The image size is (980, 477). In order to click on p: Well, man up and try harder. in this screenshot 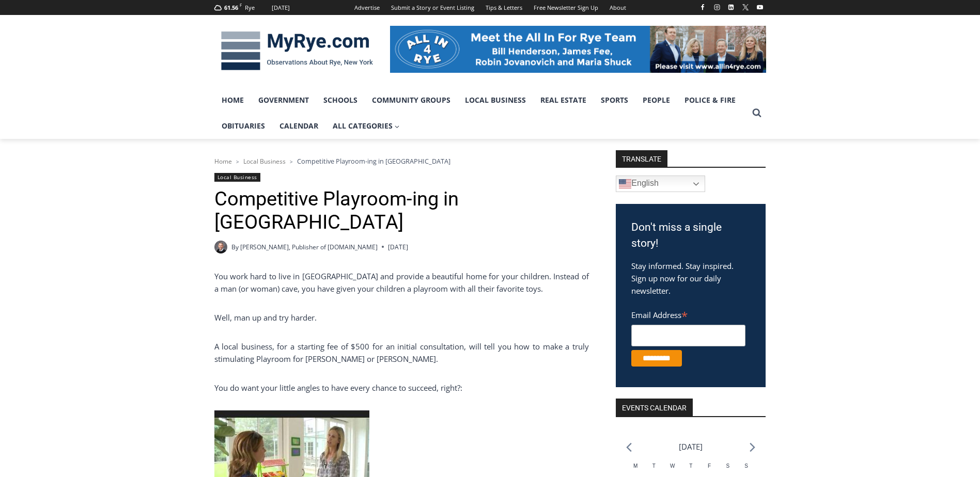, I will do `click(401, 317)`.